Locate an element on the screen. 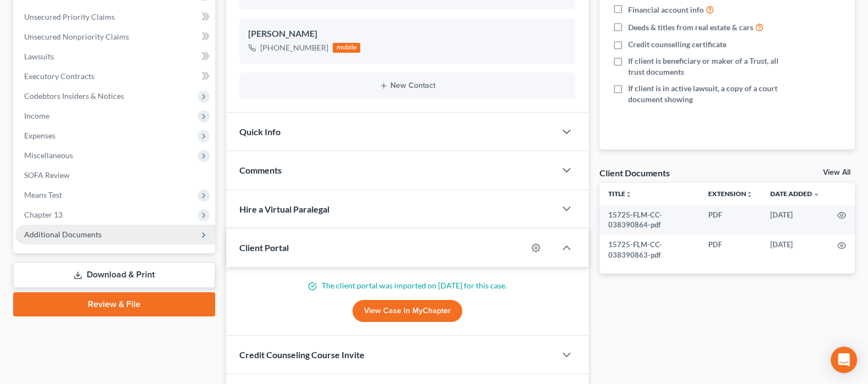 This screenshot has height=384, width=868. td: 15725-FLM-CC-038390863-pdf is located at coordinates (649, 249).